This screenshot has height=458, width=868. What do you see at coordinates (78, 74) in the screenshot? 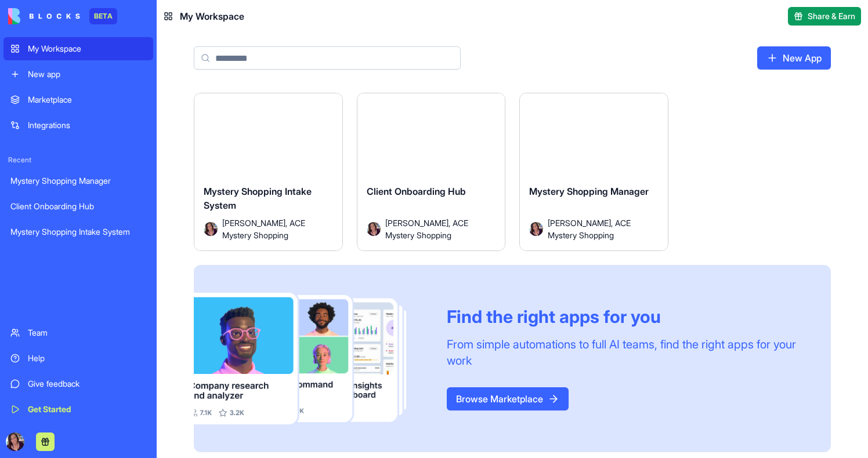
I see `a: New app` at bounding box center [78, 74].